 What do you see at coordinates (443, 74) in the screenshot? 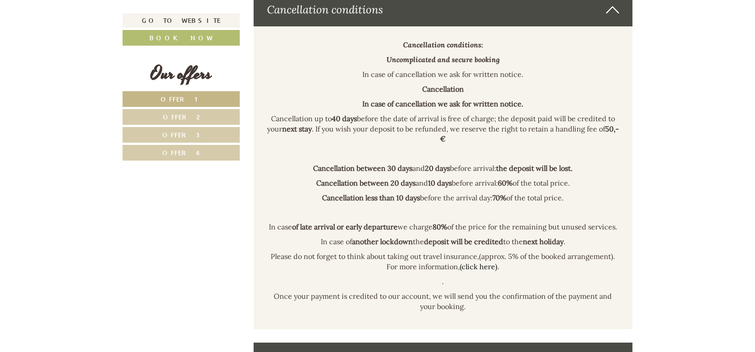
I see `p: In case of cancellation we ask for written notice.` at bounding box center [443, 74].